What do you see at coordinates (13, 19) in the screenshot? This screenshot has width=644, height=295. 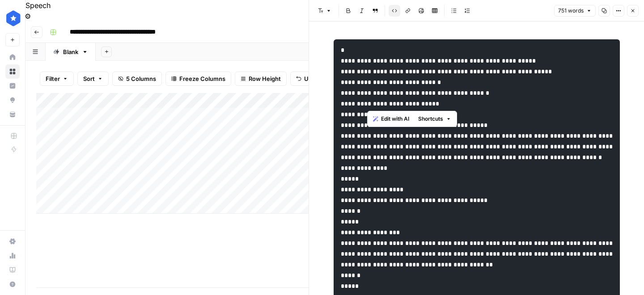 I see `img: ConsumerAffairs Logo` at bounding box center [13, 19].